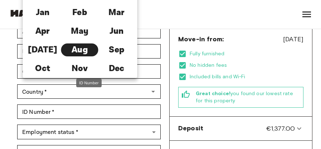 This screenshot has height=149, width=321. What do you see at coordinates (43, 68) in the screenshot?
I see `button: Oct` at bounding box center [43, 68].